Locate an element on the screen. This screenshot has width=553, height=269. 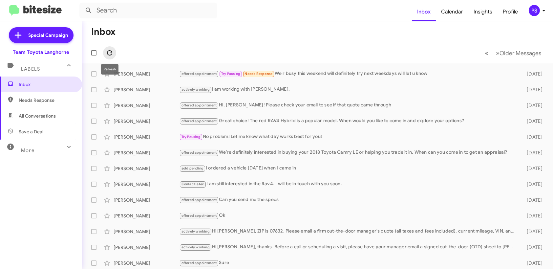
a: Calendar is located at coordinates (452, 12).